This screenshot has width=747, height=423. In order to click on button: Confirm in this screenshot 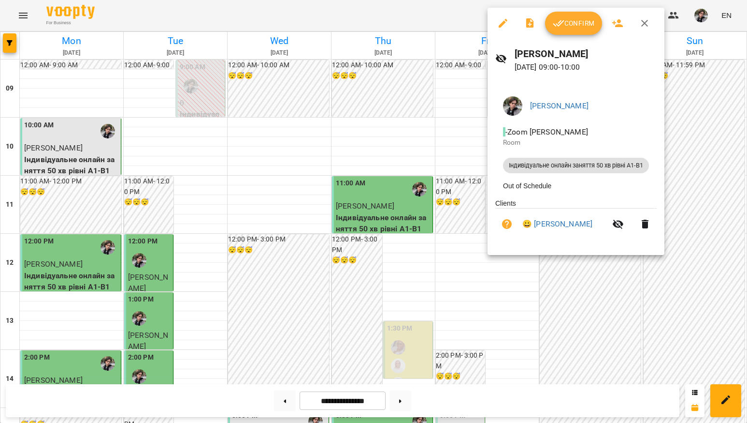, I will do `click(574, 23)`.